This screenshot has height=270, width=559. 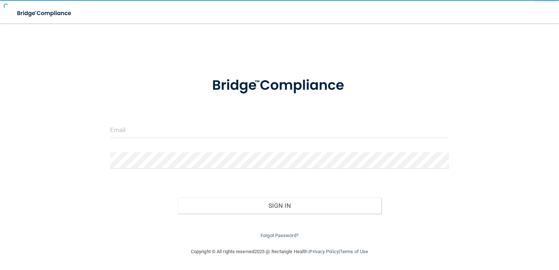 I want to click on div: Copyright © All rights reserved 2025 @ Rectangle Health | |, so click(x=279, y=251).